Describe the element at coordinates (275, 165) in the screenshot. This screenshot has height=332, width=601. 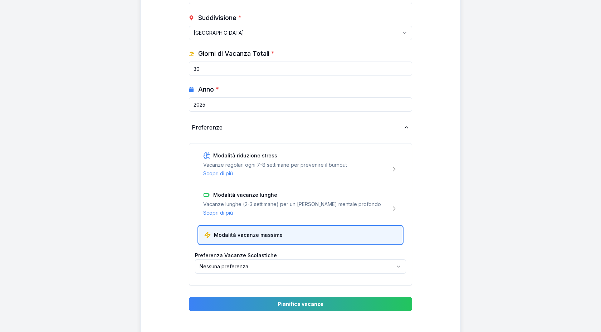
I see `p: Vacanze regolari ogni 7-8 settimane per prevenire il burnout` at that location.